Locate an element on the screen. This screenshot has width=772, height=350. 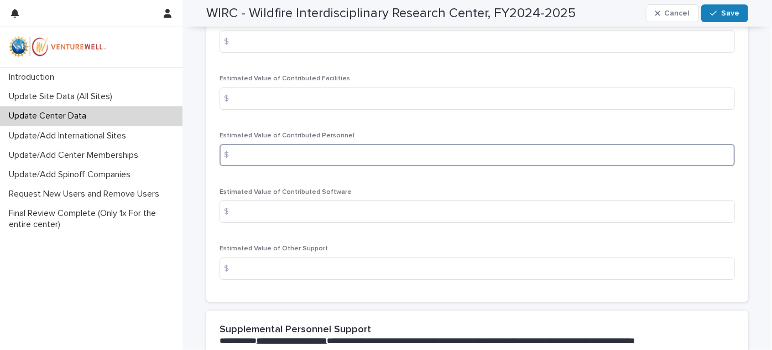
p: Final Review Complete (Only 1x For the entire center) is located at coordinates (93, 218).